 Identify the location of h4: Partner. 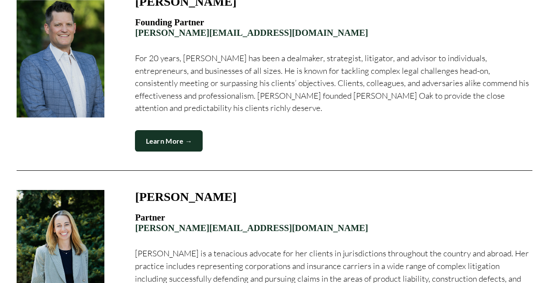
(333, 223).